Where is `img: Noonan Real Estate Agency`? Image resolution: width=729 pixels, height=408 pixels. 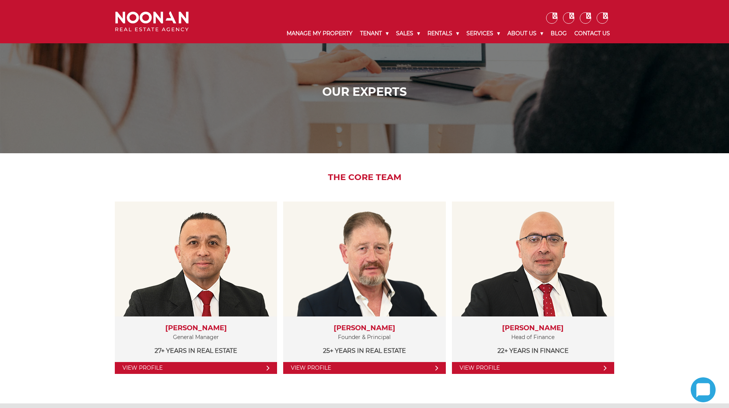 img: Noonan Real Estate Agency is located at coordinates (152, 21).